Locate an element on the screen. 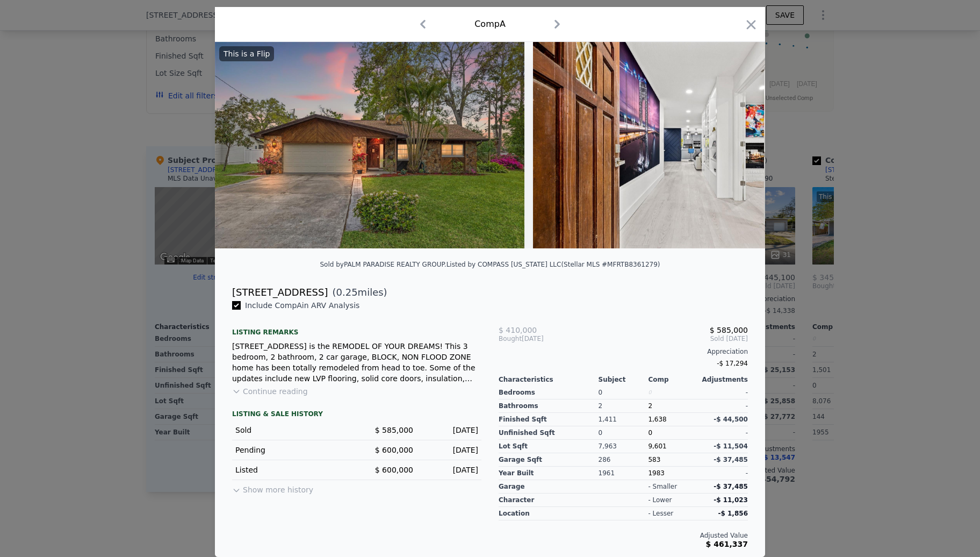 This screenshot has width=980, height=557. div: This is a Flip is located at coordinates (247, 54).